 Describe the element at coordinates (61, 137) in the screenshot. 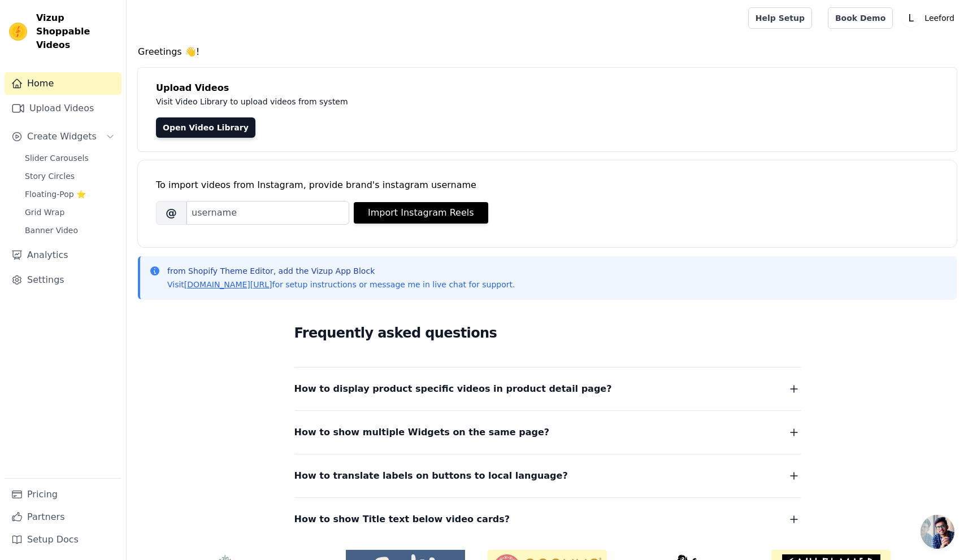

I see `span: Create Widgets` at that location.